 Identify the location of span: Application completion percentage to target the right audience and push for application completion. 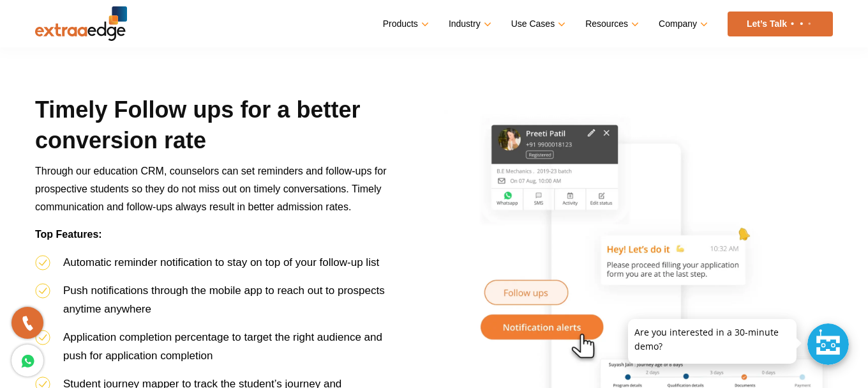
(223, 346).